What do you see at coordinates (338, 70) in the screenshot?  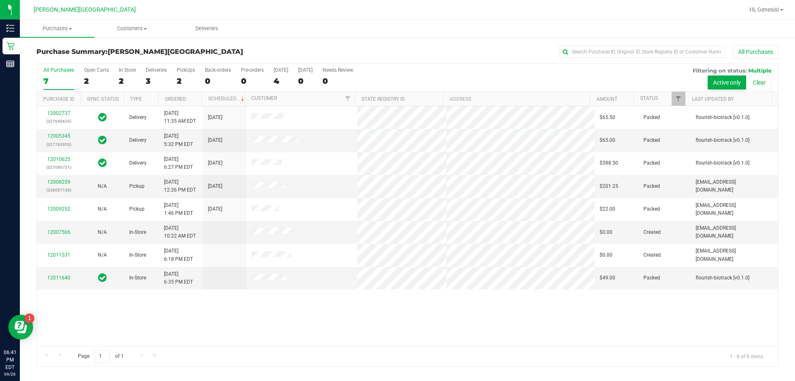 I see `div: Needs Review` at bounding box center [338, 70].